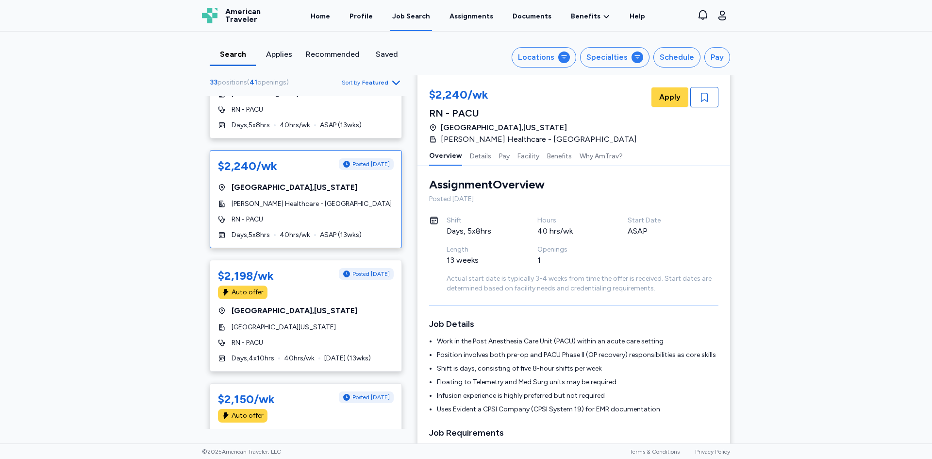 This screenshot has height=459, width=932. I want to click on span: Apply, so click(670, 97).